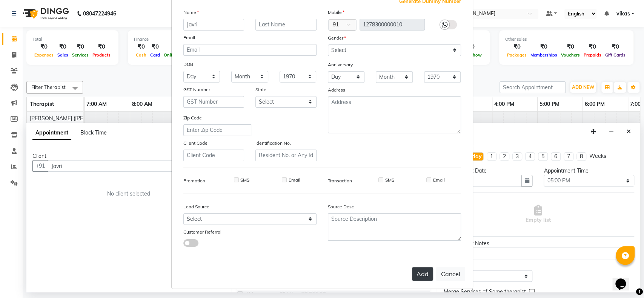 The image size is (644, 298). Describe the element at coordinates (340, 181) in the screenshot. I see `label: Transaction` at that location.